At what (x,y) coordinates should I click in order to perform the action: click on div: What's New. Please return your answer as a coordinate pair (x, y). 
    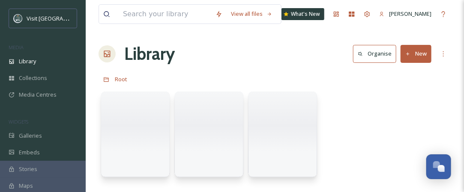
    Looking at the image, I should click on (303, 14).